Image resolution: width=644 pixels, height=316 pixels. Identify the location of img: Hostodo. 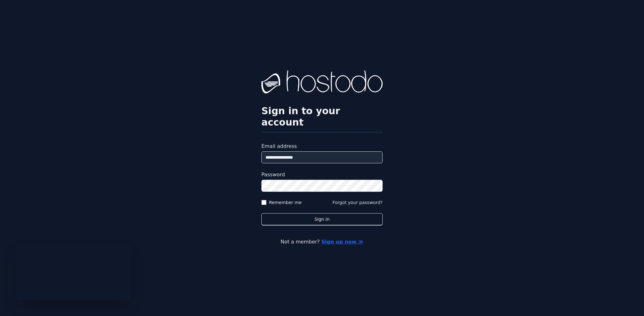
(322, 83).